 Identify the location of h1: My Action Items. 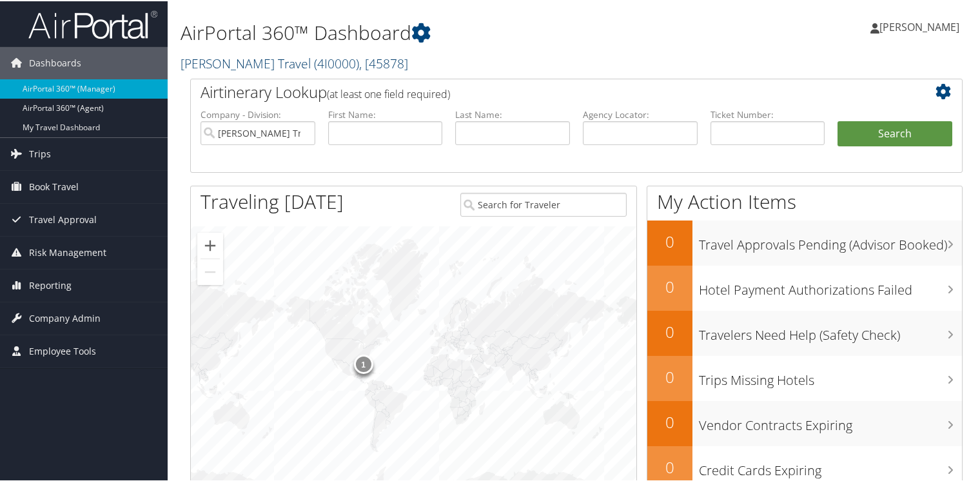
(805, 200).